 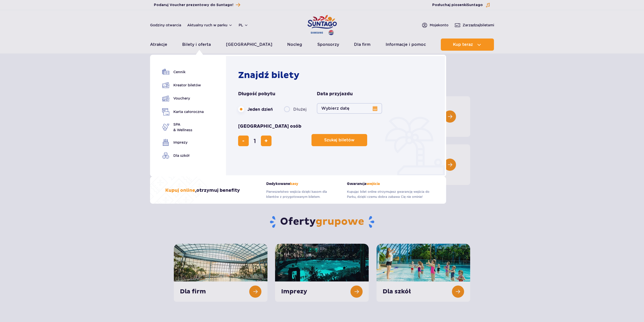 I want to click on button: Szukaj biletów, so click(x=339, y=140).